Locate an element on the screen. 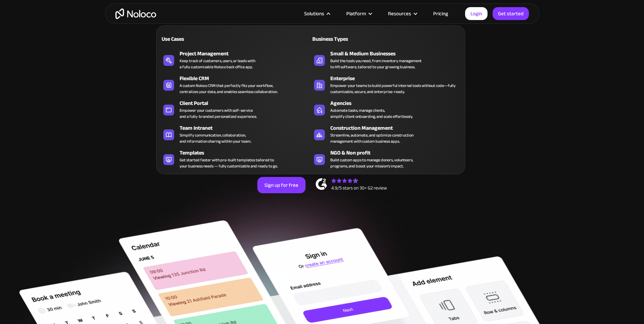 The width and height of the screenshot is (644, 324). a: NGO & Non profitBuild custom apps to manage donors, volunteers,programs, and boost your mission’s... is located at coordinates (386, 159).